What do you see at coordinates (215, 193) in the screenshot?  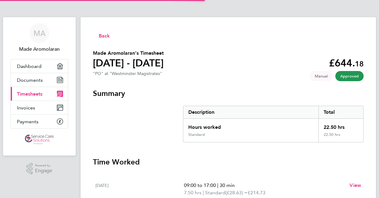 I see `span: Standard` at bounding box center [215, 193].